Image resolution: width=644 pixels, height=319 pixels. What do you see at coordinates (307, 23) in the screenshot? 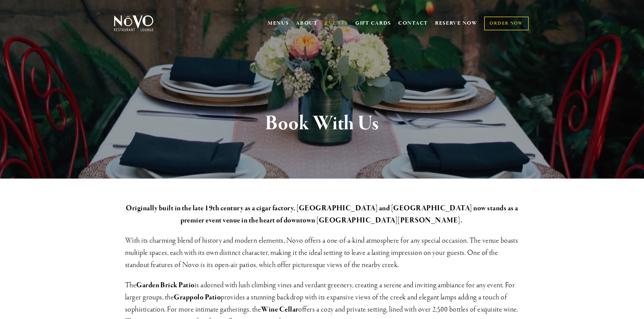
I see `a: ABOUT` at bounding box center [307, 23].